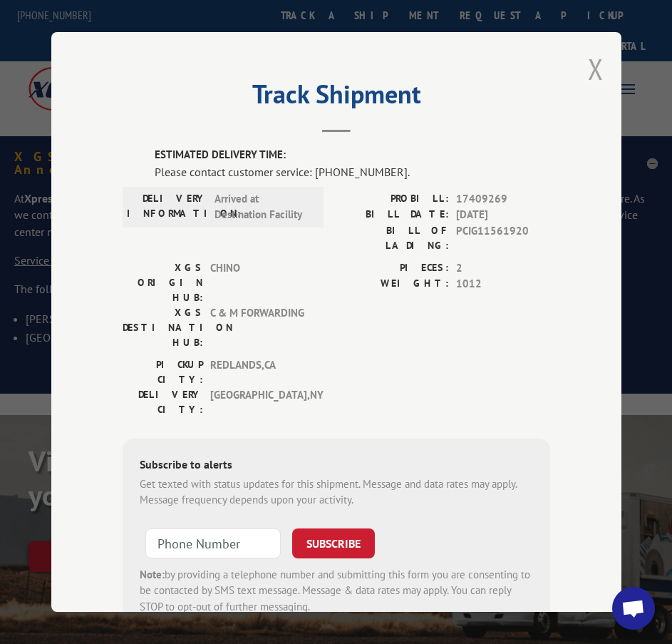 The width and height of the screenshot is (672, 644). Describe the element at coordinates (262, 206) in the screenshot. I see `span: Arrived at Destination Facility` at that location.